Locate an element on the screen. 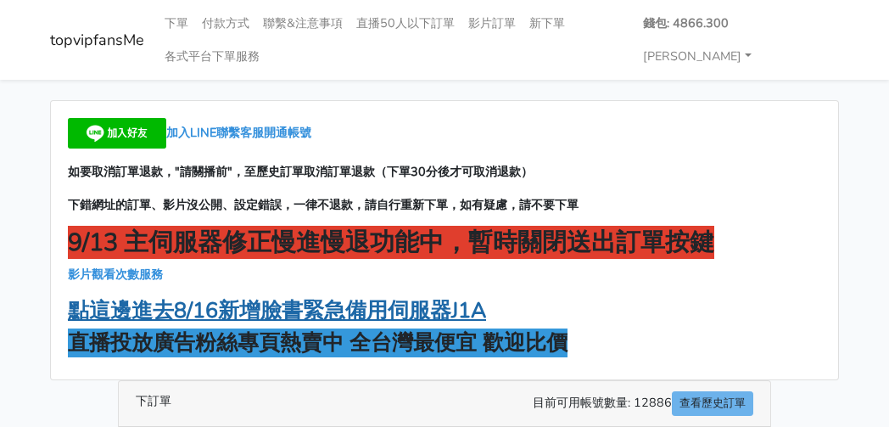  strong: 點這邊進去8/16新增臉書緊急備用伺服器J1A is located at coordinates (276, 310).